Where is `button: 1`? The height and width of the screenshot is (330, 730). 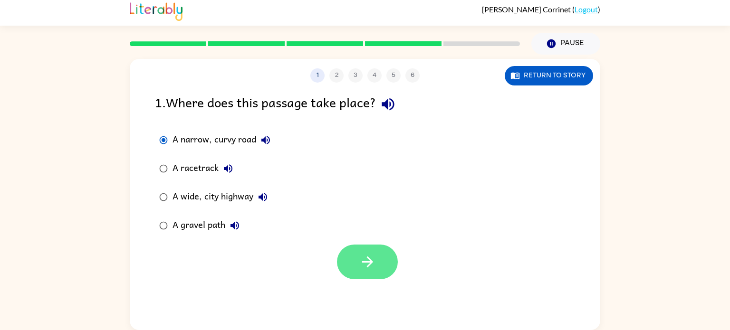 button: 1 is located at coordinates (317, 76).